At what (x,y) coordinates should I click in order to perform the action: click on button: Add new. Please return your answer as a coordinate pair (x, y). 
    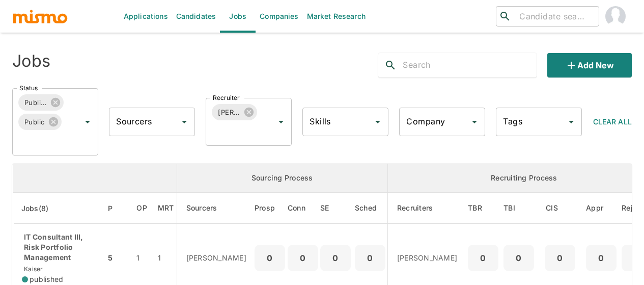
    Looking at the image, I should click on (589, 66).